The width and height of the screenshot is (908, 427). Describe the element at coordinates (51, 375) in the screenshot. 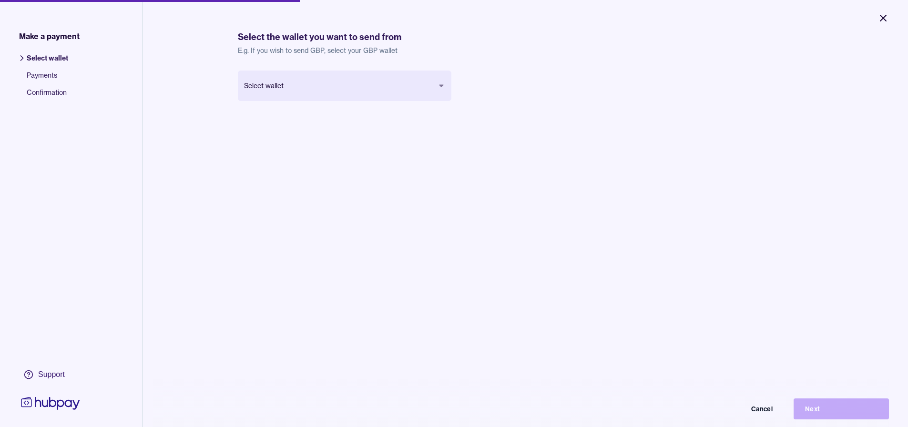

I see `a: Support` at that location.